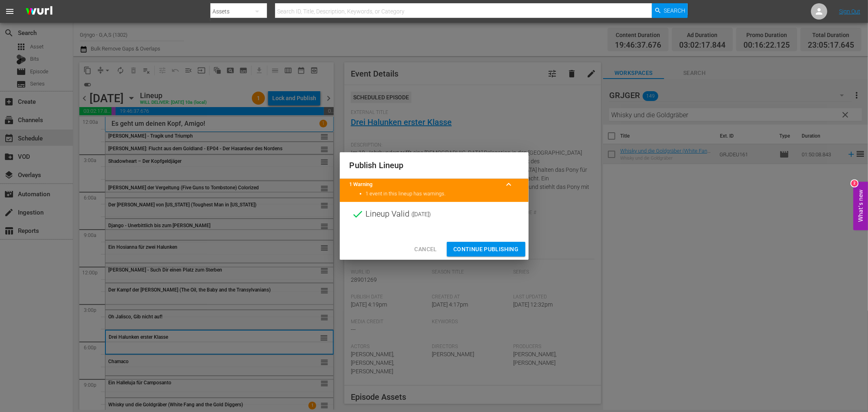 The height and width of the screenshot is (412, 868). I want to click on button: Open Feedback Widget, so click(861, 206).